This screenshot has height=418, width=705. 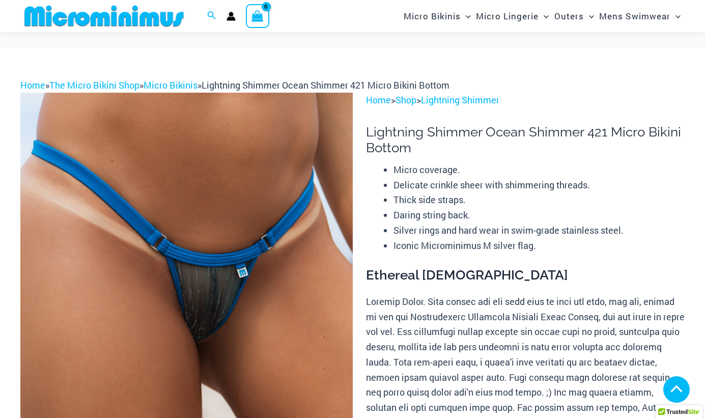 What do you see at coordinates (258, 16) in the screenshot?
I see `a: View Shopping Cart, empty` at bounding box center [258, 16].